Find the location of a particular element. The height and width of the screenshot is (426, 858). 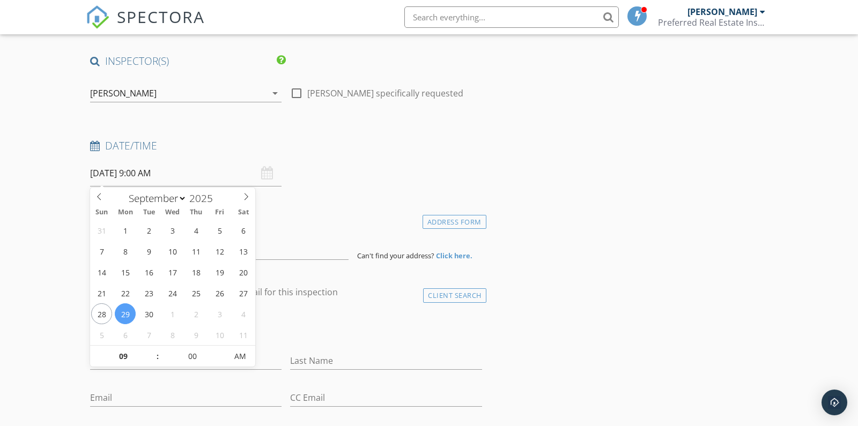

i: arrow_drop_down is located at coordinates (275, 93).